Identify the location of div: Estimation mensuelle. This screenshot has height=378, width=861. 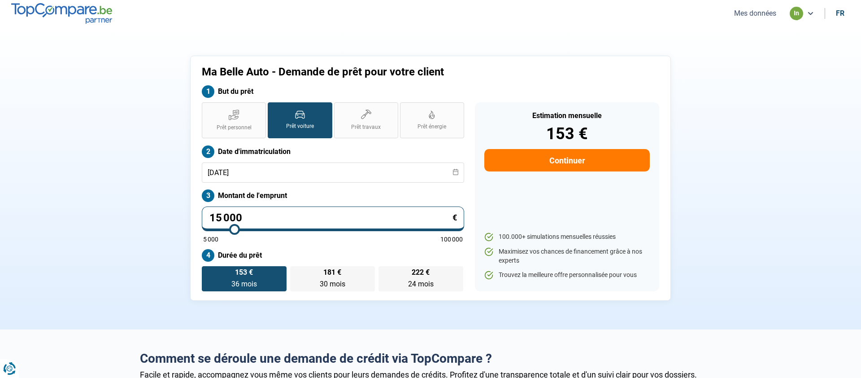
(567, 116).